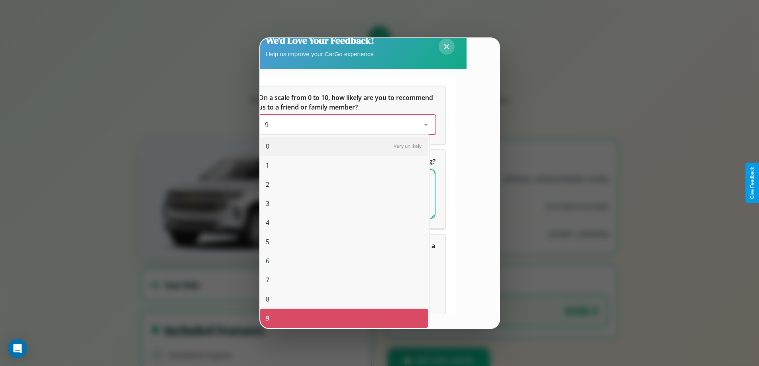  I want to click on div: 3, so click(344, 204).